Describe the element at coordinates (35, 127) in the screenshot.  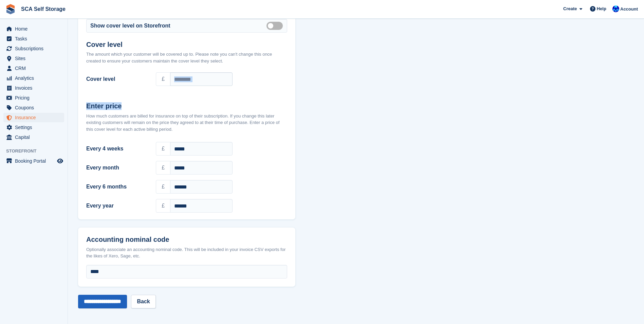
I see `span: Settings` at that location.